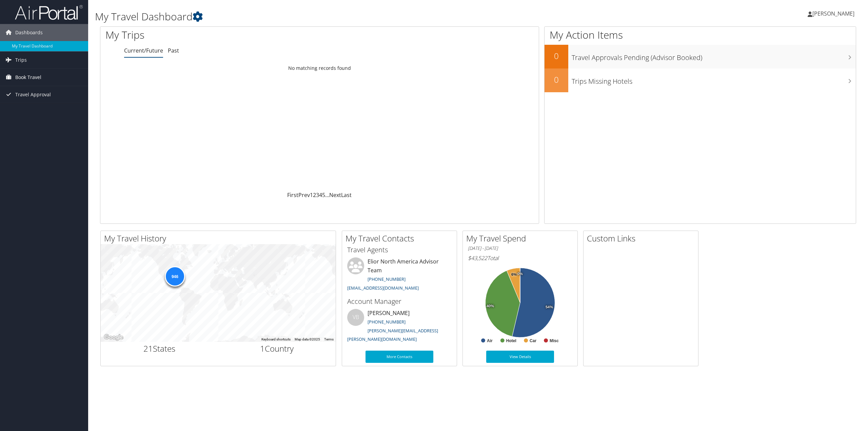 This screenshot has width=868, height=431. I want to click on tspan: 0%, so click(520, 274).